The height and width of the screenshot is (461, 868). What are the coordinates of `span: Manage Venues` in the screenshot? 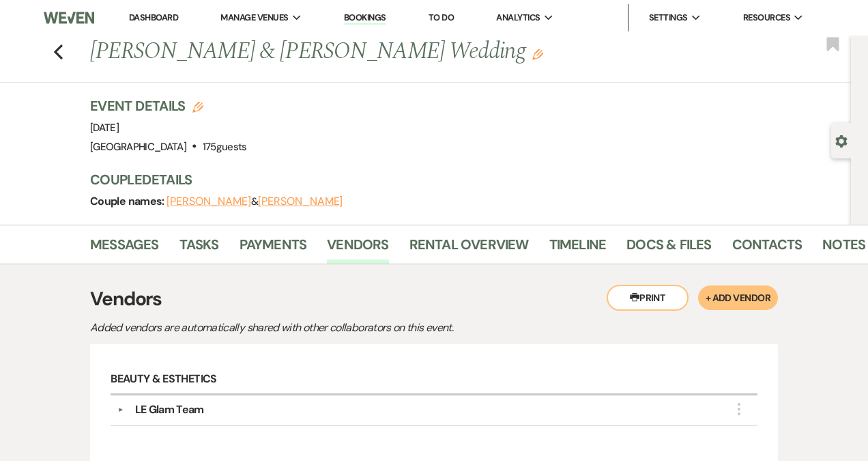 It's located at (254, 18).